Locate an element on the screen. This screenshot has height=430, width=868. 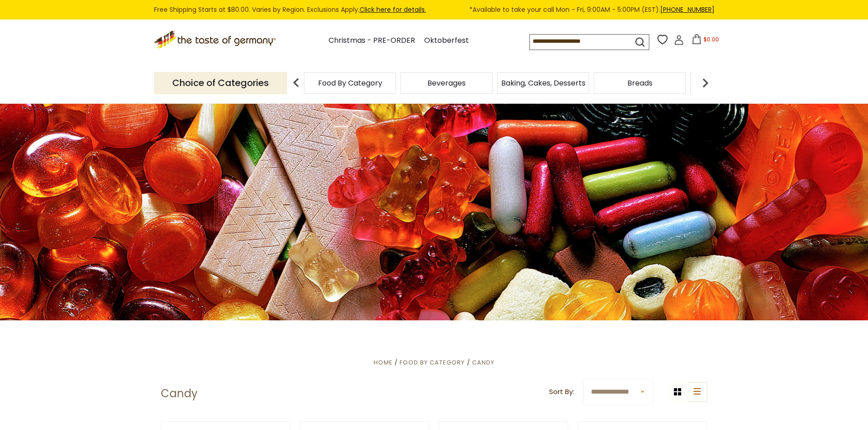
a: Beverages is located at coordinates (446, 83).